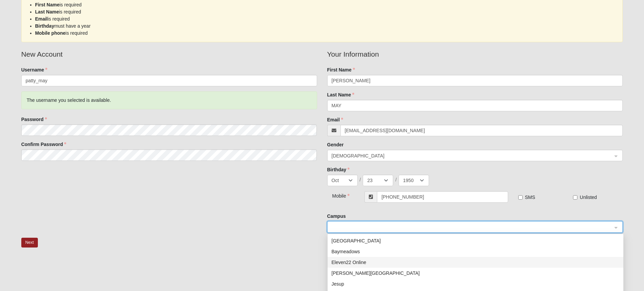 The width and height of the screenshot is (644, 291). I want to click on legend: New Account, so click(169, 54).